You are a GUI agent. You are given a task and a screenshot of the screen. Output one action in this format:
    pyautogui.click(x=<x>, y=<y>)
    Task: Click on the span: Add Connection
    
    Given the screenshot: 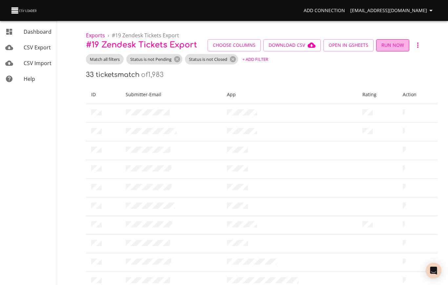 What is the action you would take?
    pyautogui.click(x=324, y=10)
    